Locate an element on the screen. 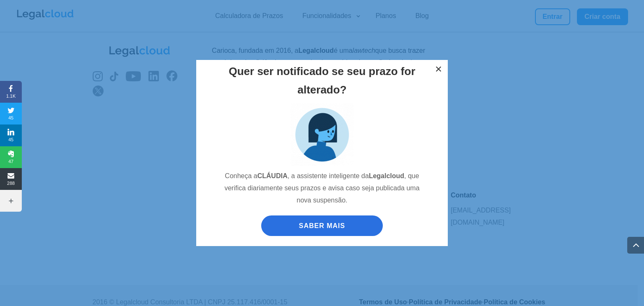 The image size is (644, 306). img: claudia_assistente is located at coordinates (322, 135).